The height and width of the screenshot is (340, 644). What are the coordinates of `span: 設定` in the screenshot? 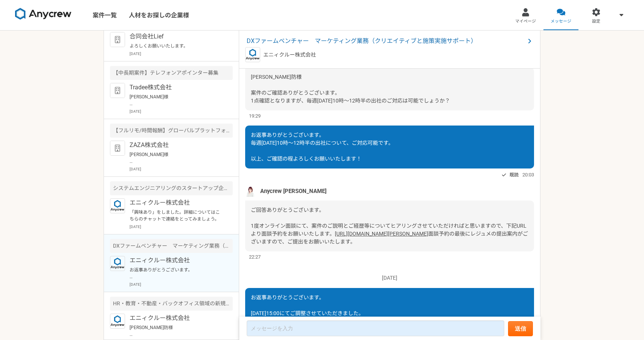 It's located at (596, 22).